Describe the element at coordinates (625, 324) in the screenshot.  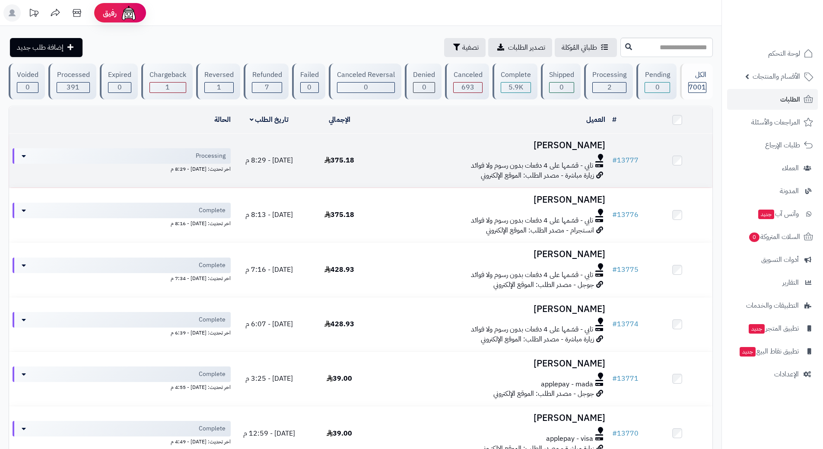
I see `a: #13774` at that location.